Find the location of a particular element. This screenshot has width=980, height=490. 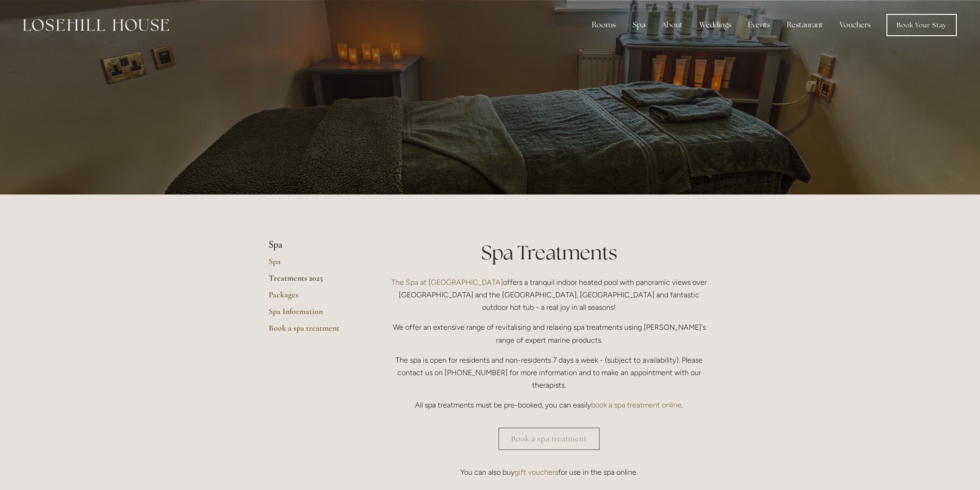

p: The spa is open for residents and non-residents 7 days a week - (subject to availability). Please... is located at coordinates (549, 372).